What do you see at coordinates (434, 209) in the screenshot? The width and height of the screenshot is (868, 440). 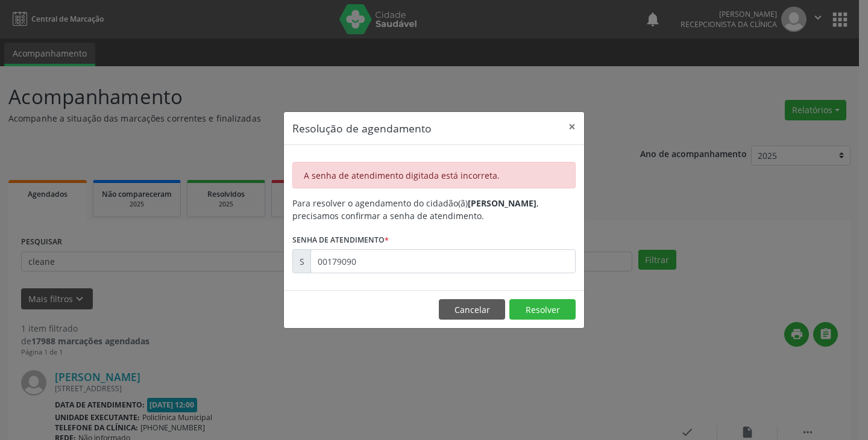 I see `div: Para resolver o agendamento do cidadão(ã) , precisamos confirmar a senha de atendimento.` at bounding box center [434, 209].